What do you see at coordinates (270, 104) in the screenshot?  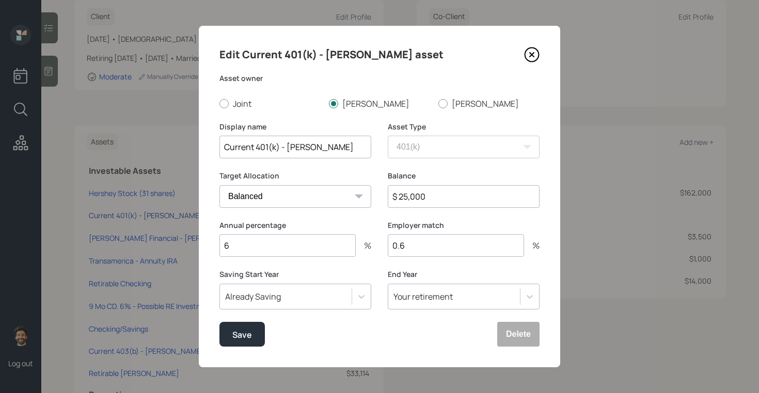 I see `label: Joint` at bounding box center [270, 104].